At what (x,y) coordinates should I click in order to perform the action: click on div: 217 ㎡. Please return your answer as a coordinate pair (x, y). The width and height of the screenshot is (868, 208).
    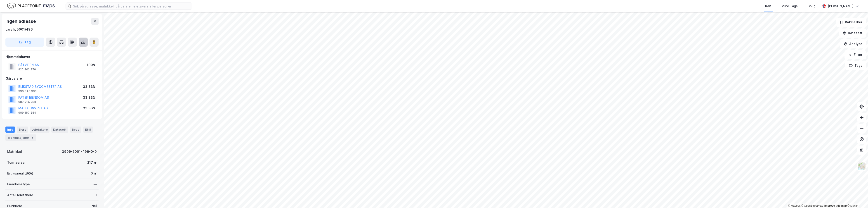
    Looking at the image, I should click on (92, 162).